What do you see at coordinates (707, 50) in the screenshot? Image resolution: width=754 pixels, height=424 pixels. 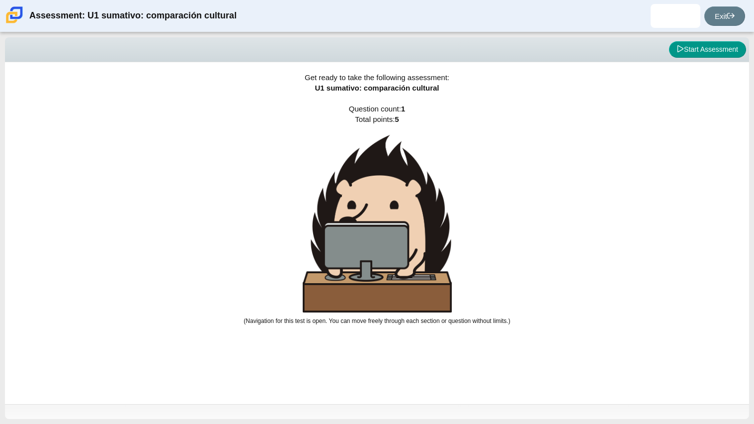 I see `button: Start Assessment` at bounding box center [707, 50].